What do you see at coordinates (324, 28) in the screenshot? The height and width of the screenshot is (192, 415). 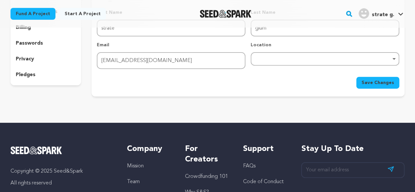 I see `input: Last Name` at bounding box center [324, 28].